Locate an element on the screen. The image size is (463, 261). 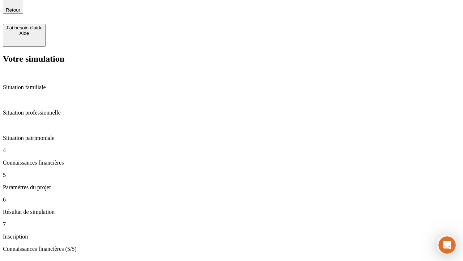
div: J’ai besoin d'aide is located at coordinates (24, 28).